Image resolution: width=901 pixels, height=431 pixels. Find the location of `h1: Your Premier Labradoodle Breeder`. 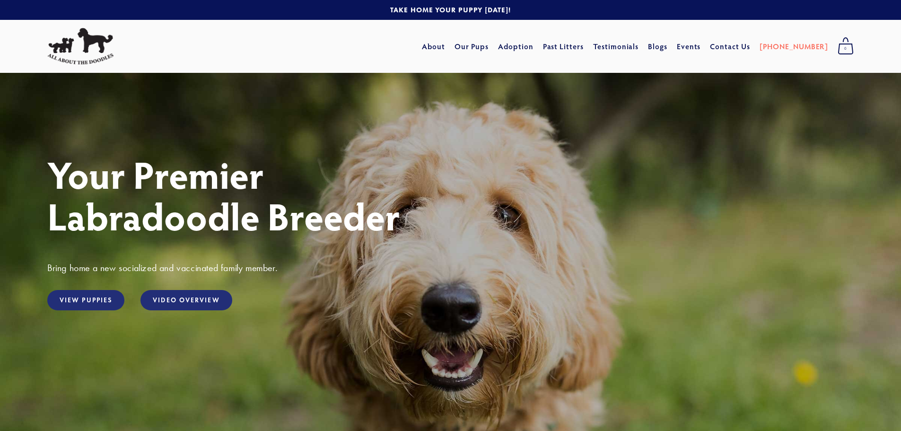

h1: Your Premier Labradoodle Breeder is located at coordinates (451, 195).